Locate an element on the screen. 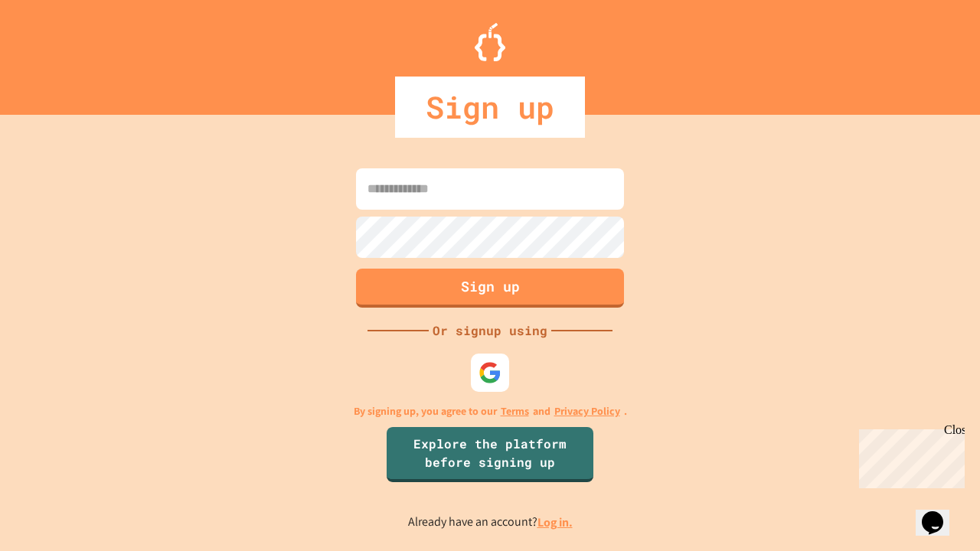 This screenshot has width=980, height=551. p: By signing up, you agree to our and . is located at coordinates (490, 411).